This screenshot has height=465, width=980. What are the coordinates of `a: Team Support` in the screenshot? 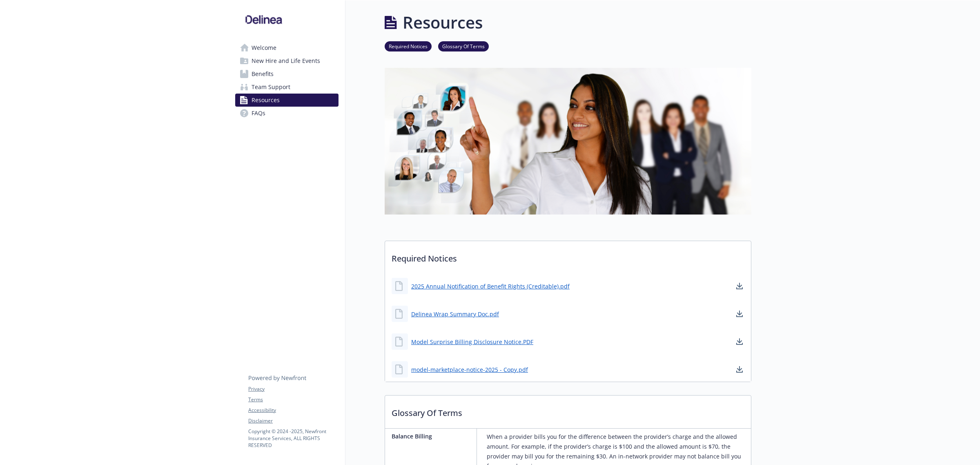 It's located at (287, 87).